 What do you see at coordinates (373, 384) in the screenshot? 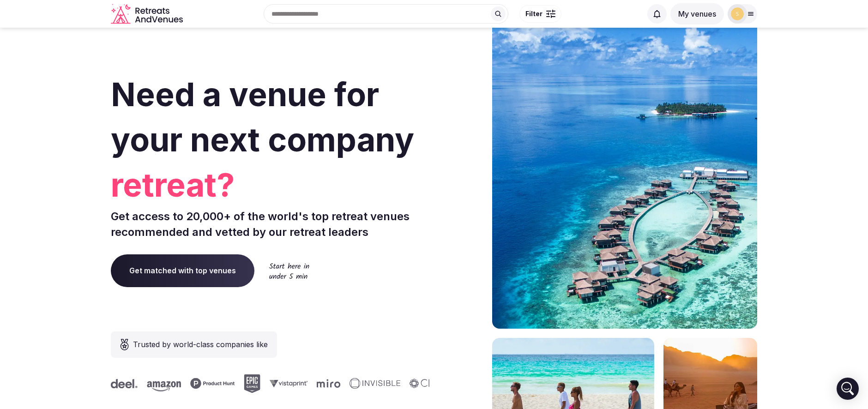
I see `svg: Invisible company logo` at bounding box center [373, 384].